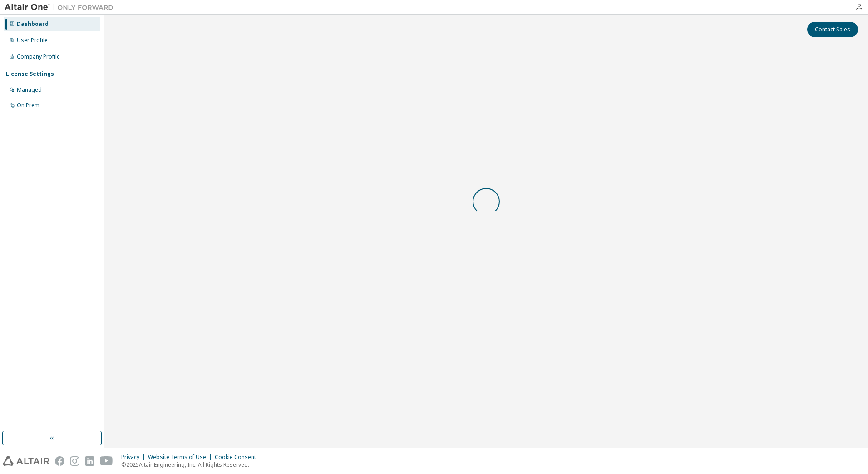  What do you see at coordinates (181, 458) in the screenshot?
I see `div: Website Terms of Use` at bounding box center [181, 458].